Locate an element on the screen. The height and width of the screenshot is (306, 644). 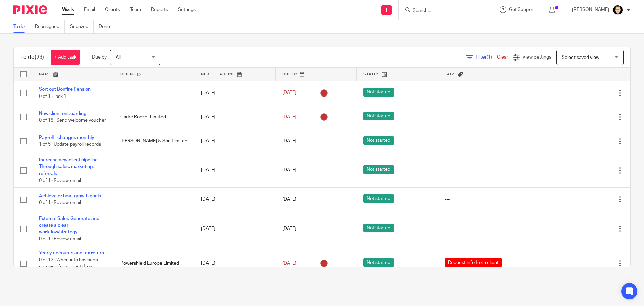
span: (1) is located at coordinates (489, 57).